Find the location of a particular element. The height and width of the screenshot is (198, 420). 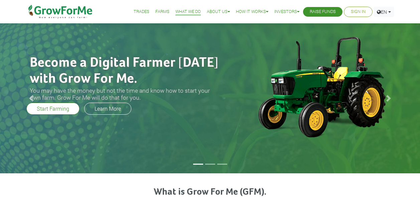

a: Investors is located at coordinates (287, 12).